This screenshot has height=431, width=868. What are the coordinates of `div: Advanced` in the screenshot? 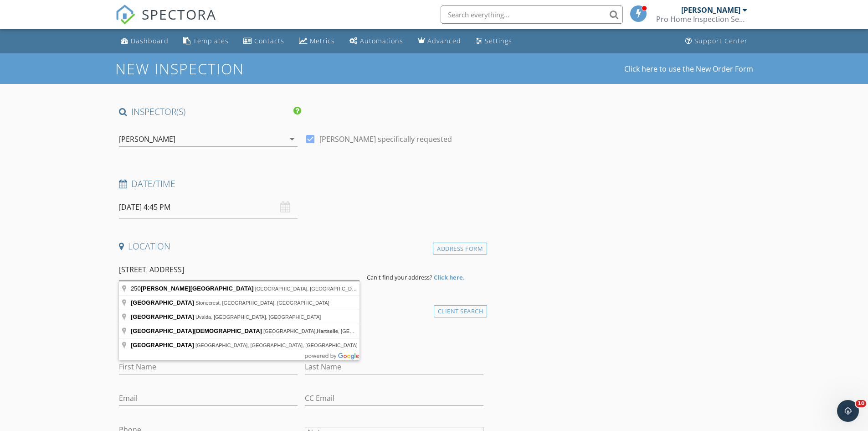 It's located at (444, 40).